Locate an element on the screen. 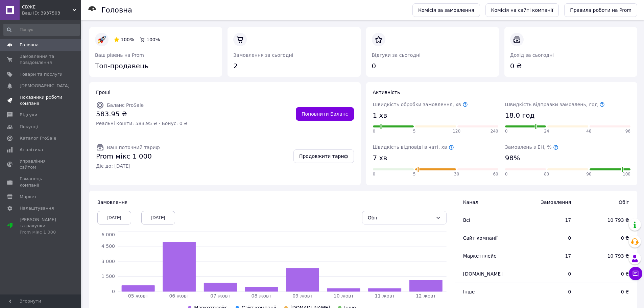 The width and height of the screenshot is (644, 308). span: Каталог ProSale is located at coordinates (38, 138).